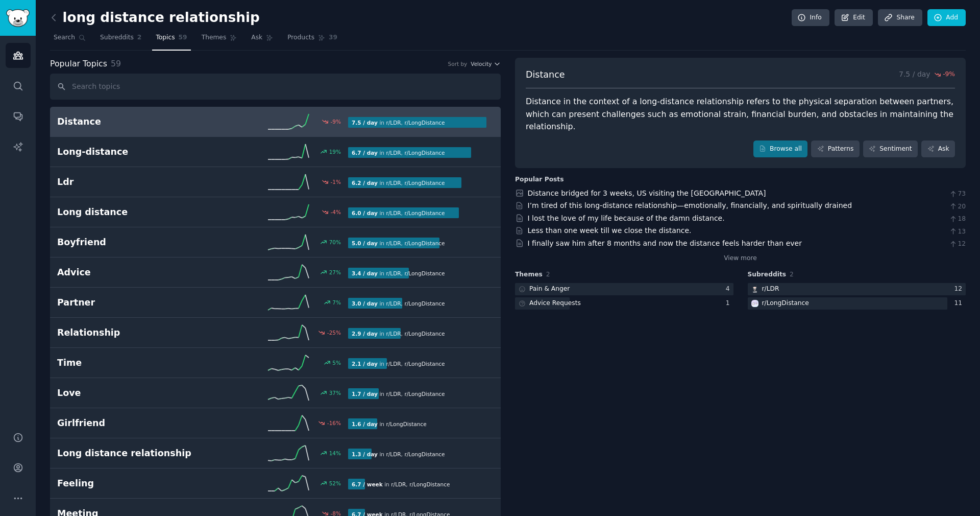  What do you see at coordinates (130, 272) in the screenshot?
I see `h2: Advice` at bounding box center [130, 272].